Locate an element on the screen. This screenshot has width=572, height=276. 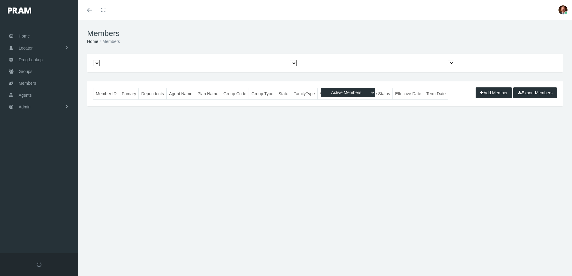
span: Locator is located at coordinates (26, 48).